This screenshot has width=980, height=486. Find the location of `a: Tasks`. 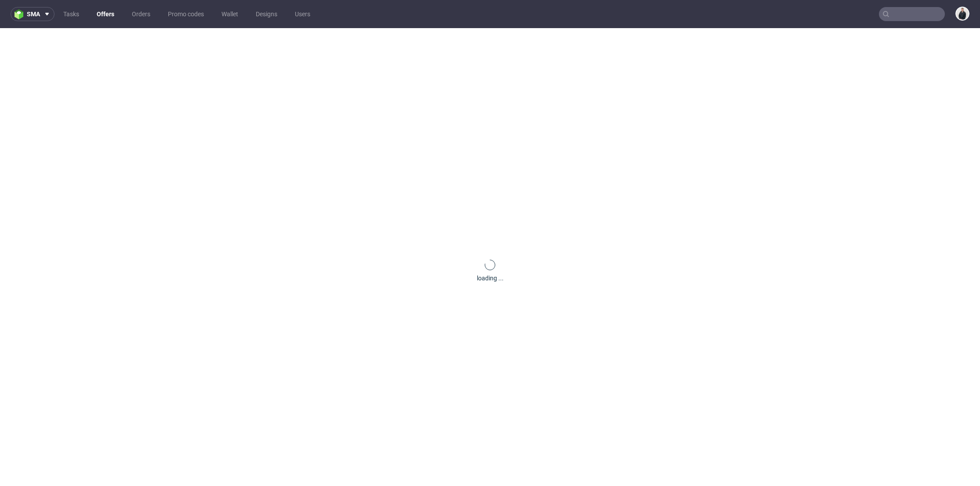

a: Tasks is located at coordinates (71, 14).